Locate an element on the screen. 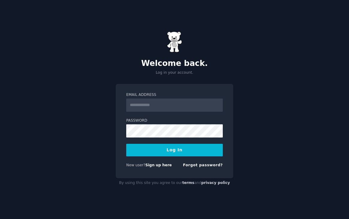  label: Email Address is located at coordinates (175, 95).